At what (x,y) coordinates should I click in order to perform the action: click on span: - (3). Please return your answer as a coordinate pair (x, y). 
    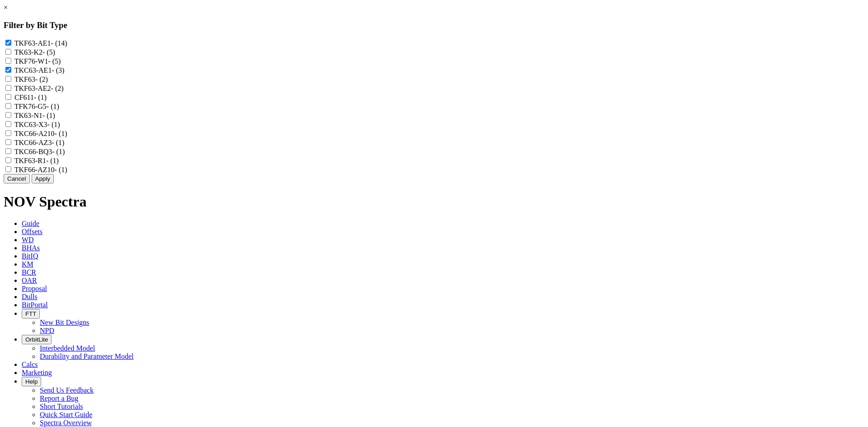
    Looking at the image, I should click on (58, 70).